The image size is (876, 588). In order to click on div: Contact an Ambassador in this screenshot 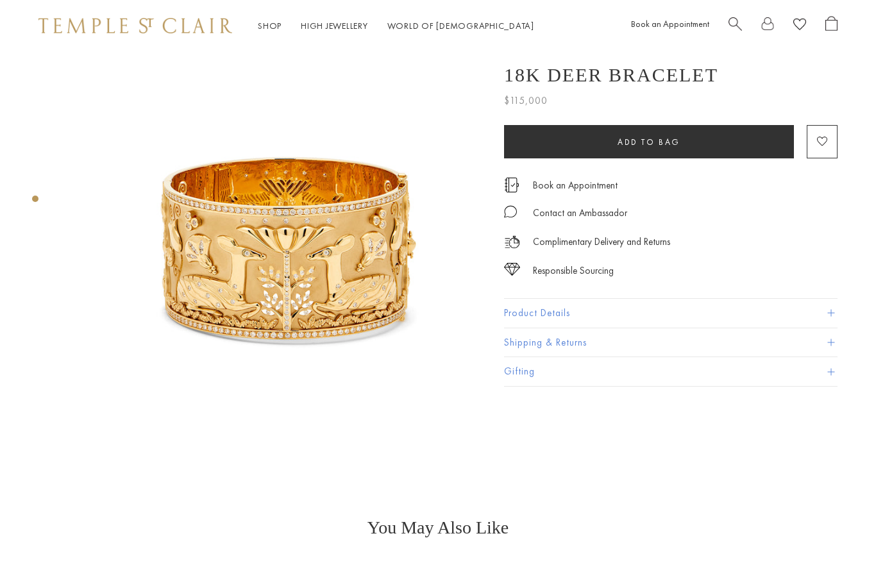, I will do `click(579, 213)`.